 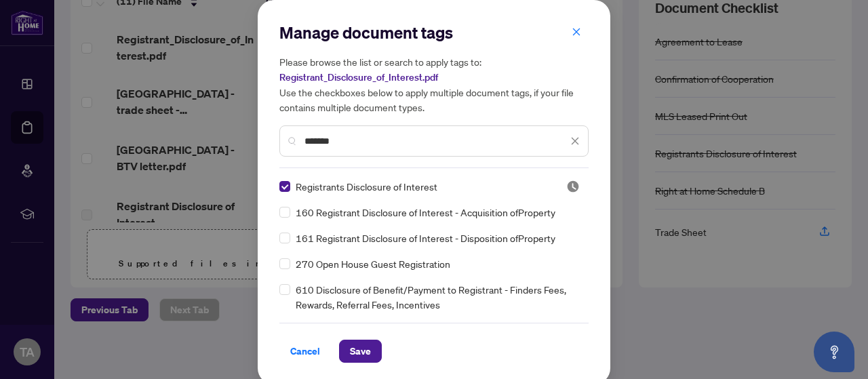 I want to click on h2: Manage document tags, so click(x=434, y=33).